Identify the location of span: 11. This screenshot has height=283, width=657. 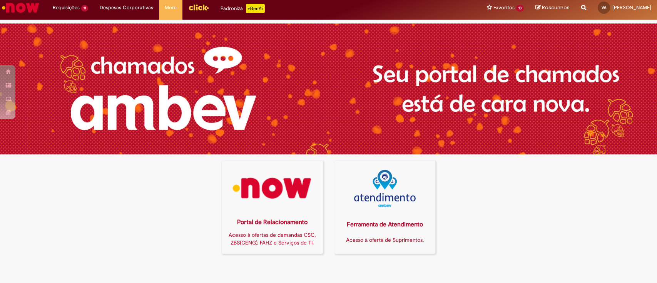
(85, 8).